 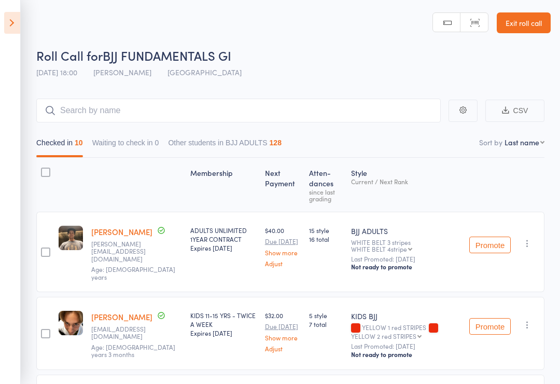 I want to click on label: Sort by, so click(x=491, y=142).